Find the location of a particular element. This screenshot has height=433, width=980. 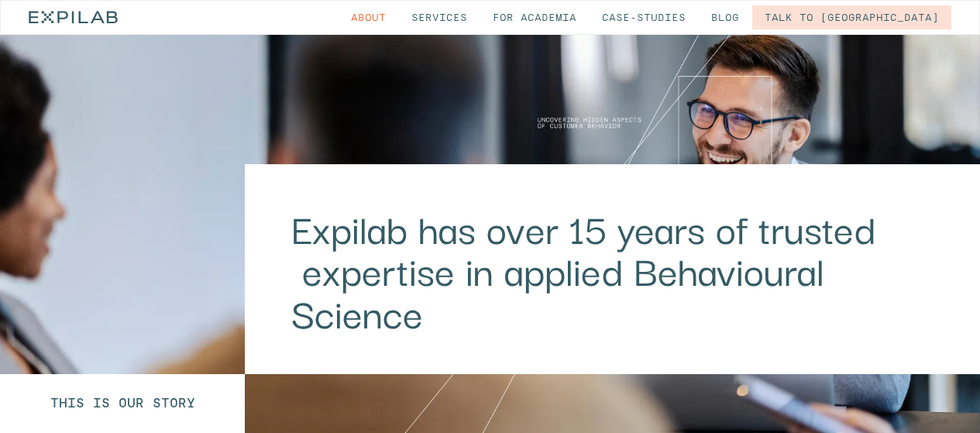

a: for Academia is located at coordinates (534, 17).